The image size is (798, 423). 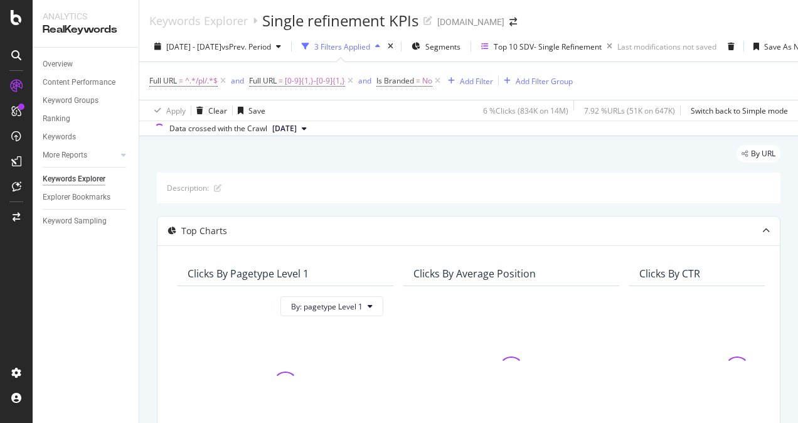 What do you see at coordinates (257, 110) in the screenshot?
I see `div: Save` at bounding box center [257, 110].